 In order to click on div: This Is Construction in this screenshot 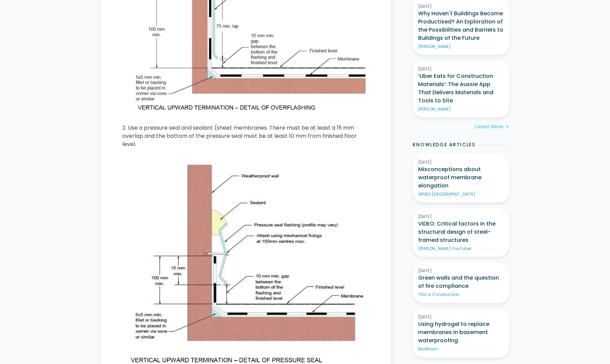, I will do `click(439, 295)`.